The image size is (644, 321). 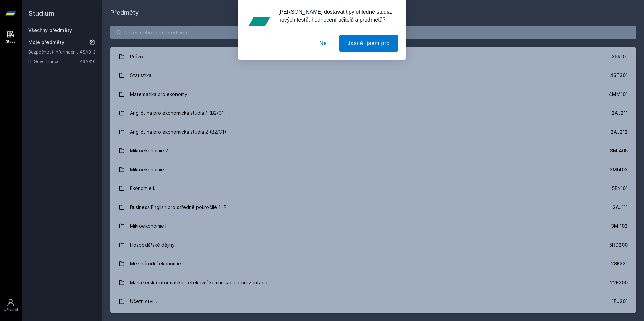 What do you see at coordinates (178, 132) in the screenshot?
I see `div: Angličtina pro ekonomická studia 2 (B2/C1)` at bounding box center [178, 132].